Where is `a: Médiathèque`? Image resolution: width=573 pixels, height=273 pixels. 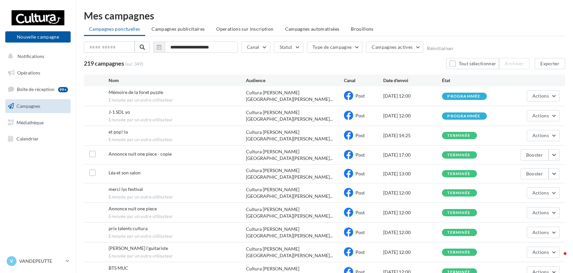 a: Médiathèque is located at coordinates (38, 123).